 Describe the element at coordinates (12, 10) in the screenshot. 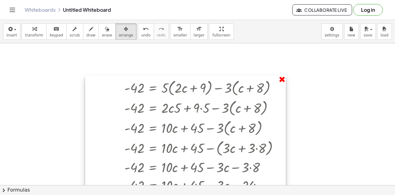

I see `button: Toggle navigation` at that location.